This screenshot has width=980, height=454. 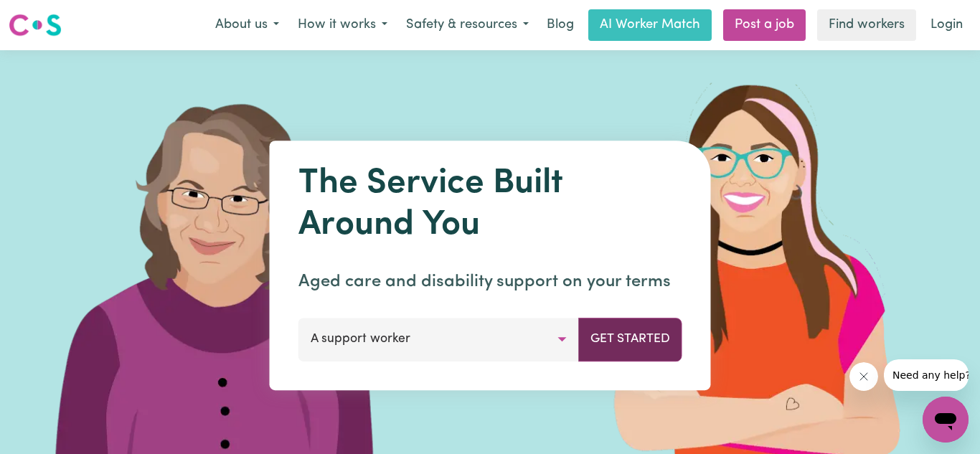 What do you see at coordinates (439, 340) in the screenshot?
I see `button: A support worker` at bounding box center [439, 340].